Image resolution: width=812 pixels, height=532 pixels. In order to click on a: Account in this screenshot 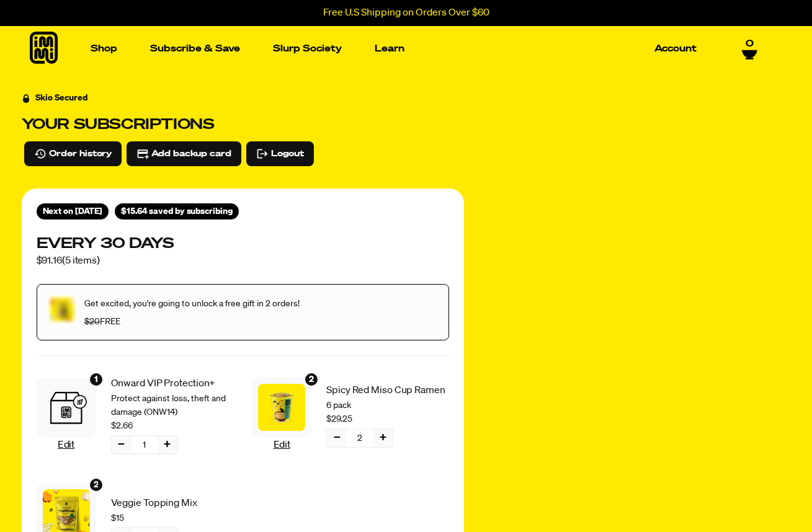, I will do `click(676, 48)`.